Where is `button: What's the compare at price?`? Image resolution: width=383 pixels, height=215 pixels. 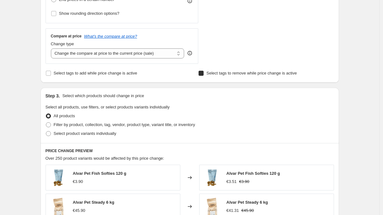
button: What's the compare at price? is located at coordinates (111, 36).